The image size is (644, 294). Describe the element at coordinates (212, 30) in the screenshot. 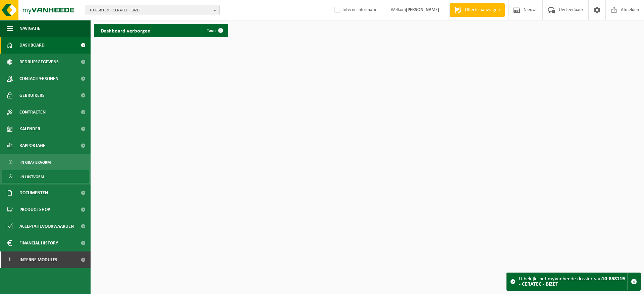

I see `span: Toon` at that location.